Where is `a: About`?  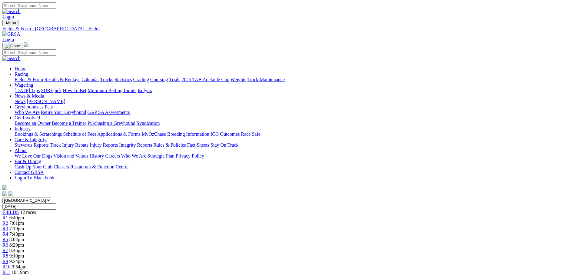 a: About is located at coordinates (21, 150).